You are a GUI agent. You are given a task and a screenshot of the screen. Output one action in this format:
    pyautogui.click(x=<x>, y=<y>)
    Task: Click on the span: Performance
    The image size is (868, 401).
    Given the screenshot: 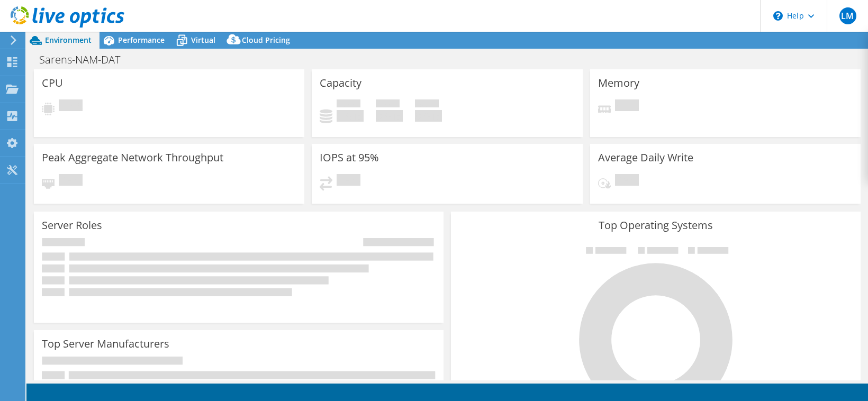 What is the action you would take?
    pyautogui.click(x=141, y=39)
    